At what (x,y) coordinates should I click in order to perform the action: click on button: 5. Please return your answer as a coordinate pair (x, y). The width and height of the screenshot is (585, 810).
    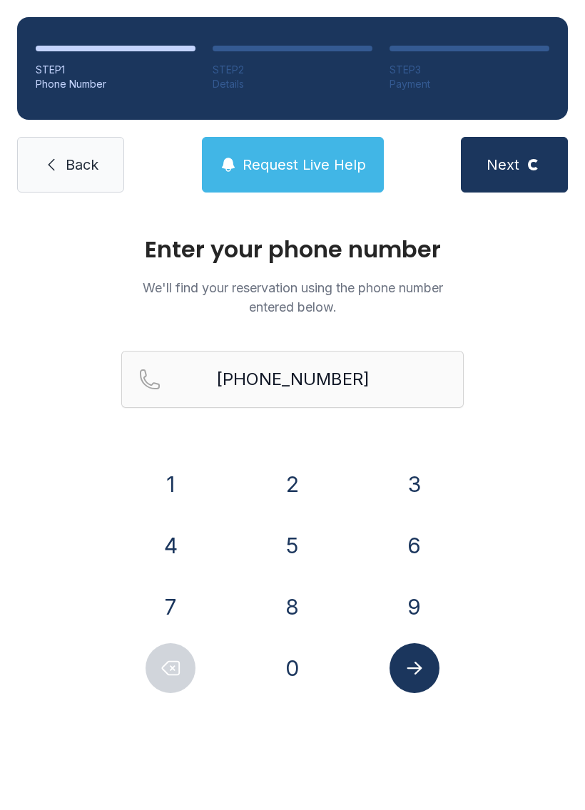
    Looking at the image, I should click on (292, 546).